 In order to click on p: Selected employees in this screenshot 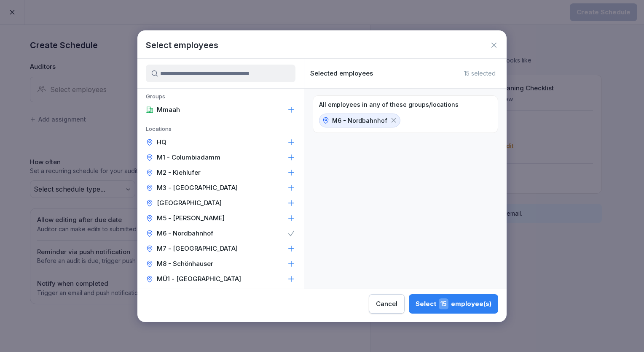, I will do `click(341, 73)`.